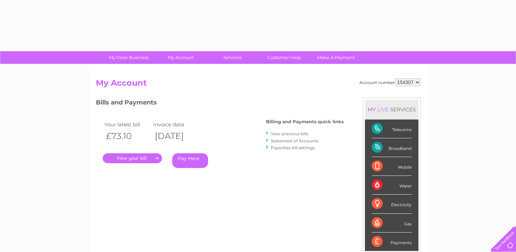  Describe the element at coordinates (290, 133) in the screenshot. I see `a: View previous bills` at that location.